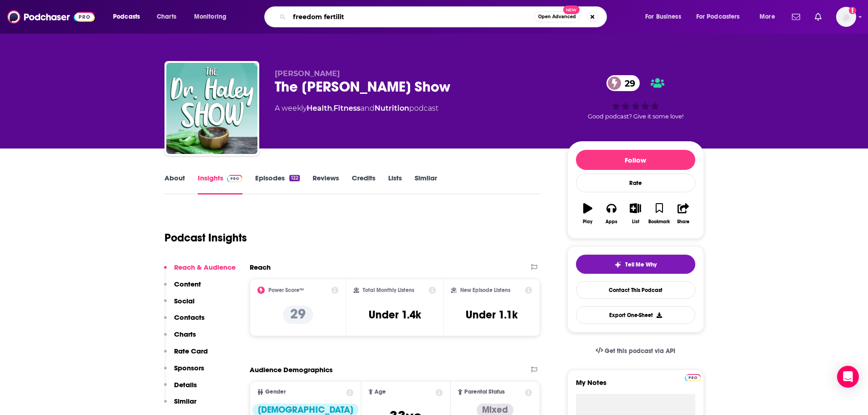  What do you see at coordinates (356, 109) in the screenshot?
I see `div: A weekly podcast` at bounding box center [356, 109].